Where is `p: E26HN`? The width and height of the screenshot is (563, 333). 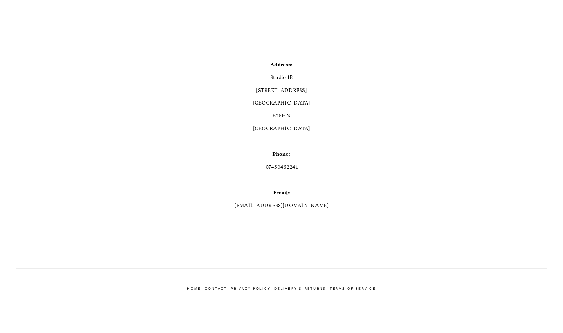
p: E26HN is located at coordinates (281, 116).